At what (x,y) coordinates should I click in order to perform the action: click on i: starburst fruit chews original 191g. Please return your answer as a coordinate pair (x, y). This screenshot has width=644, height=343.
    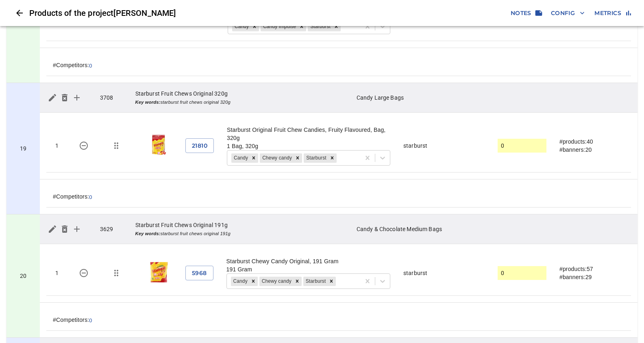
    Looking at the image, I should click on (182, 233).